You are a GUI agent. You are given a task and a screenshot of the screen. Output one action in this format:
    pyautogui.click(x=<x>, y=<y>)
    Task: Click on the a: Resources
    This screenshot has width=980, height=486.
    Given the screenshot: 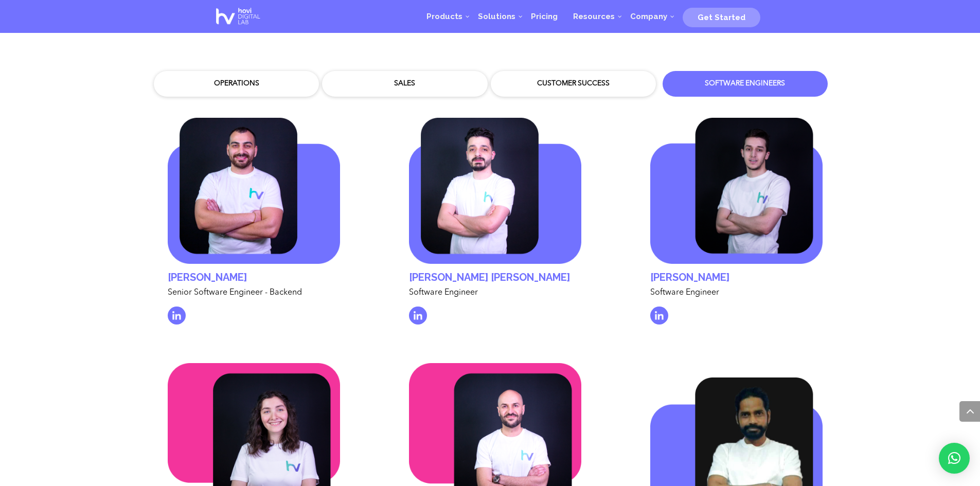 What is the action you would take?
    pyautogui.click(x=593, y=16)
    